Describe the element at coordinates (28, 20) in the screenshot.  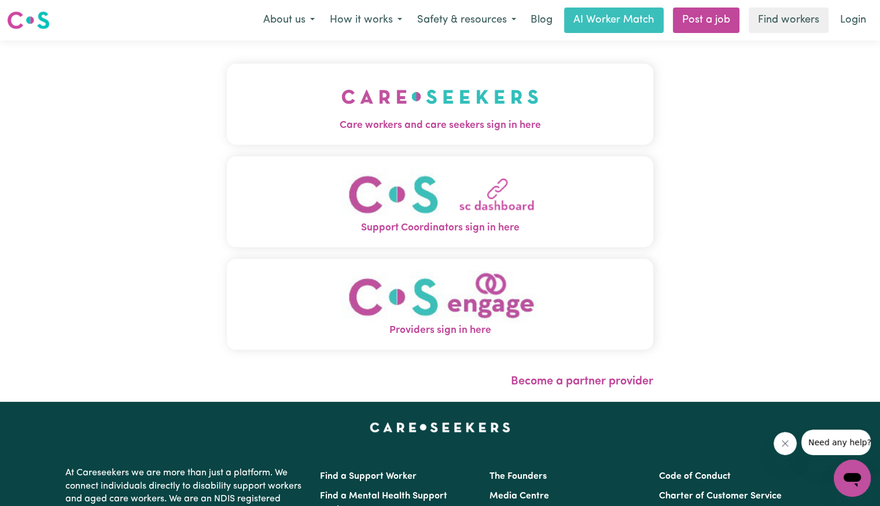
I see `a: Careseekers logo` at that location.